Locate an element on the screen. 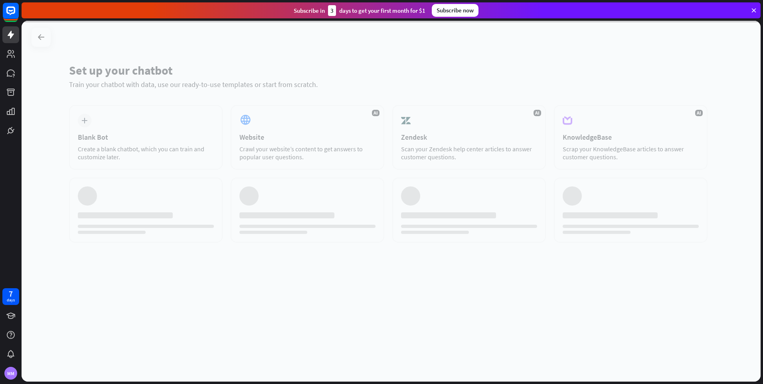 The image size is (763, 384). div: days is located at coordinates (11, 300).